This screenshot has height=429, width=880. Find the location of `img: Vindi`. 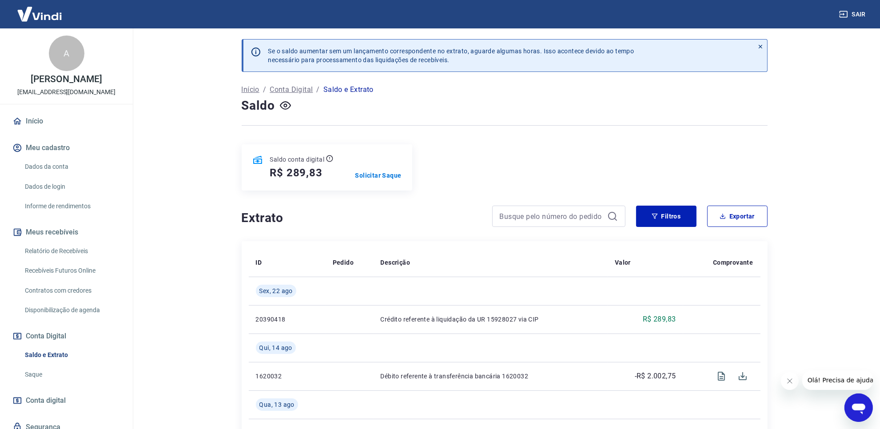

img: Vindi is located at coordinates (40, 14).